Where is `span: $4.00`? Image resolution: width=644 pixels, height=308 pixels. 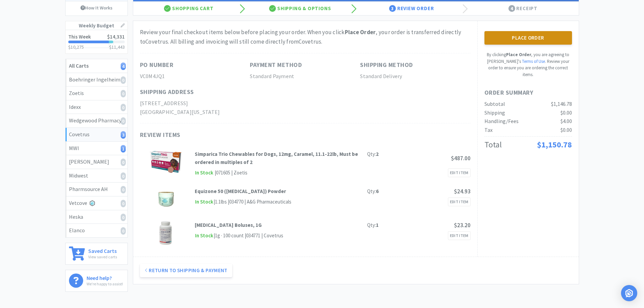 span: $4.00 is located at coordinates (566, 121).